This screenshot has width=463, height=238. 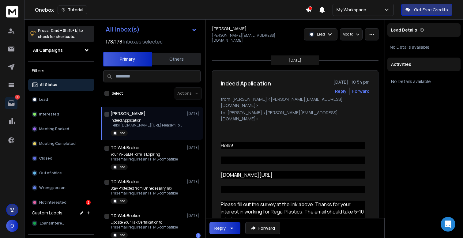 I want to click on p: Not Interested, so click(x=53, y=202).